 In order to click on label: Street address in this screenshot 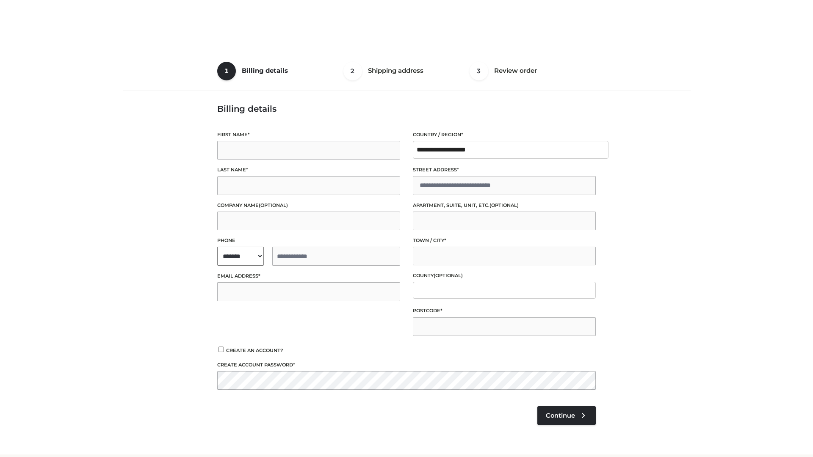, I will do `click(504, 170)`.